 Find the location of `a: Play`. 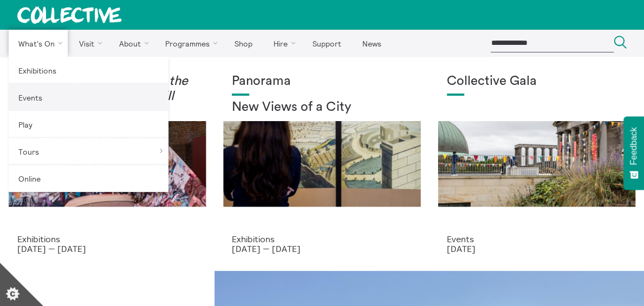

a: Play is located at coordinates (88, 124).